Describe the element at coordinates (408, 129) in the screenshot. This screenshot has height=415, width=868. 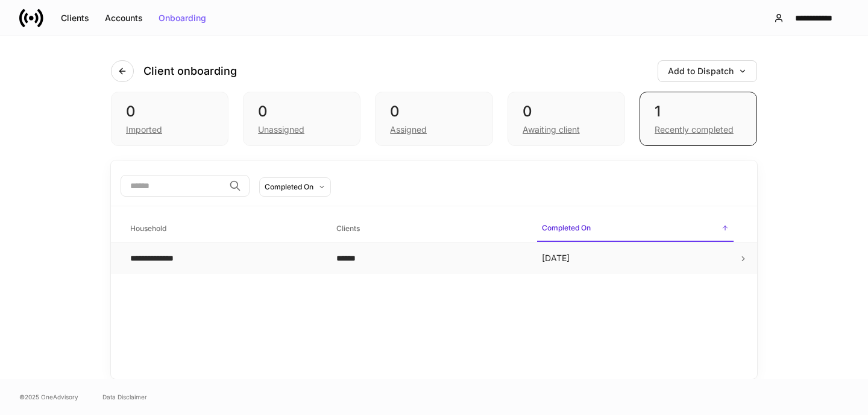
I see `div: Assigned` at that location.